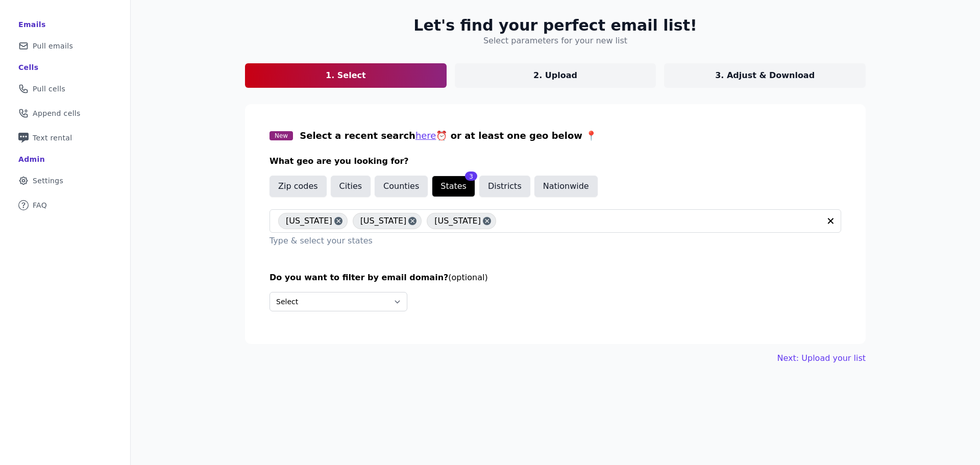  Describe the element at coordinates (49, 89) in the screenshot. I see `span: Pull cells` at that location.